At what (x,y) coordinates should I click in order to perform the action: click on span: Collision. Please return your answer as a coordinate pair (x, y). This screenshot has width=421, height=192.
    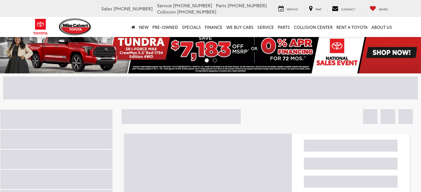
    Looking at the image, I should click on (166, 12).